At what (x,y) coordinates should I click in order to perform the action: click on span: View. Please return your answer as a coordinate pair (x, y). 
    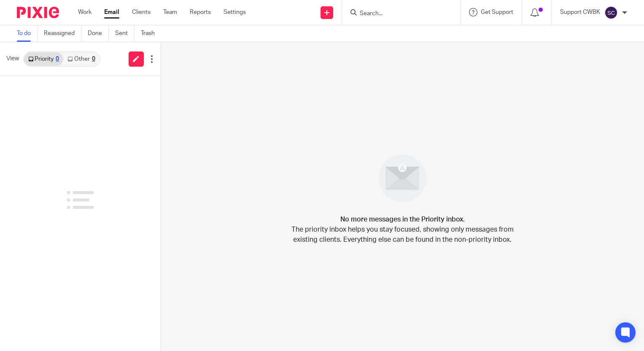
    Looking at the image, I should click on (12, 59).